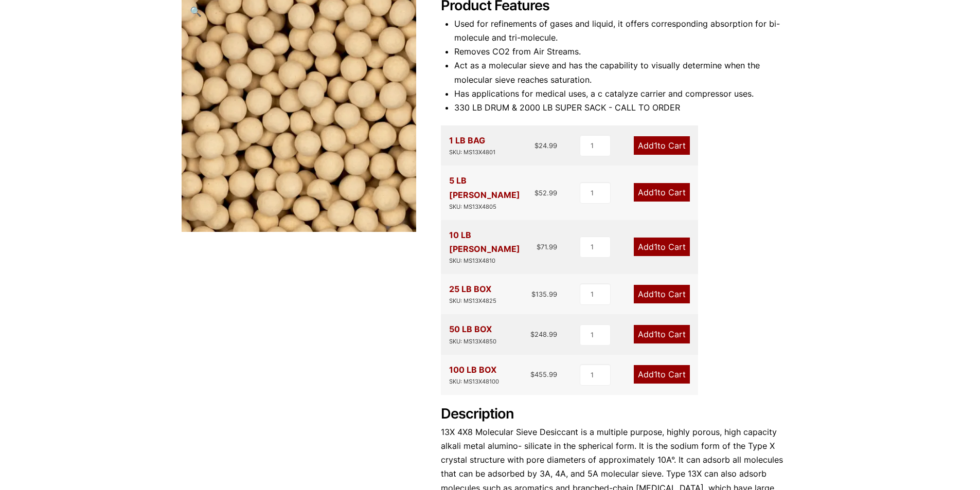  What do you see at coordinates (544, 294) in the screenshot?
I see `bdi: 135.99` at bounding box center [544, 294].